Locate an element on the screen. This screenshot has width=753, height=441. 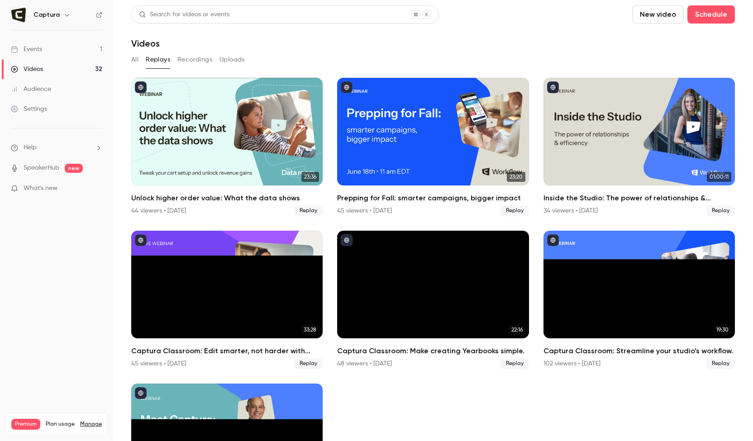
h2: Unlock higher order value: What the data shows is located at coordinates (227, 198).